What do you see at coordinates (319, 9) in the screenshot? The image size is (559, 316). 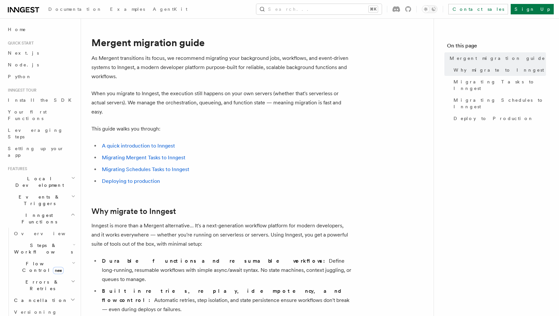 I see `button: Search...⌘K` at bounding box center [319, 9].